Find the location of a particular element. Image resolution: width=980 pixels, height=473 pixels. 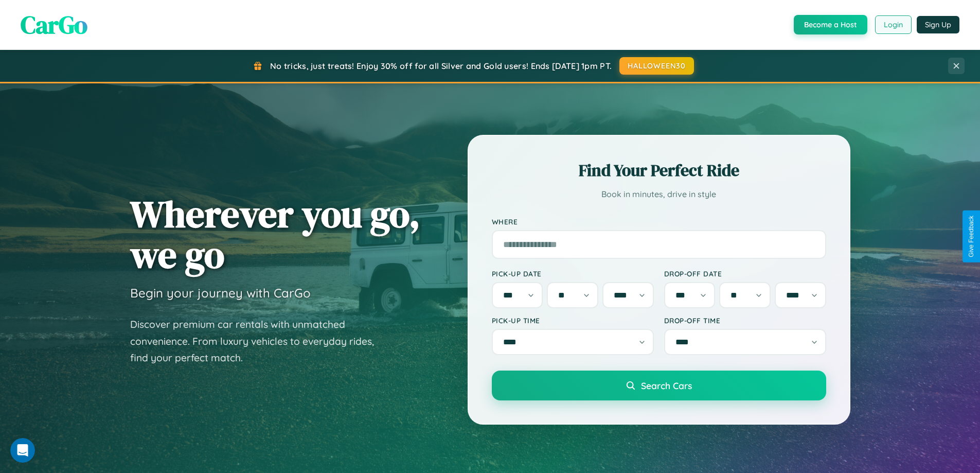

button: Login is located at coordinates (893, 25).